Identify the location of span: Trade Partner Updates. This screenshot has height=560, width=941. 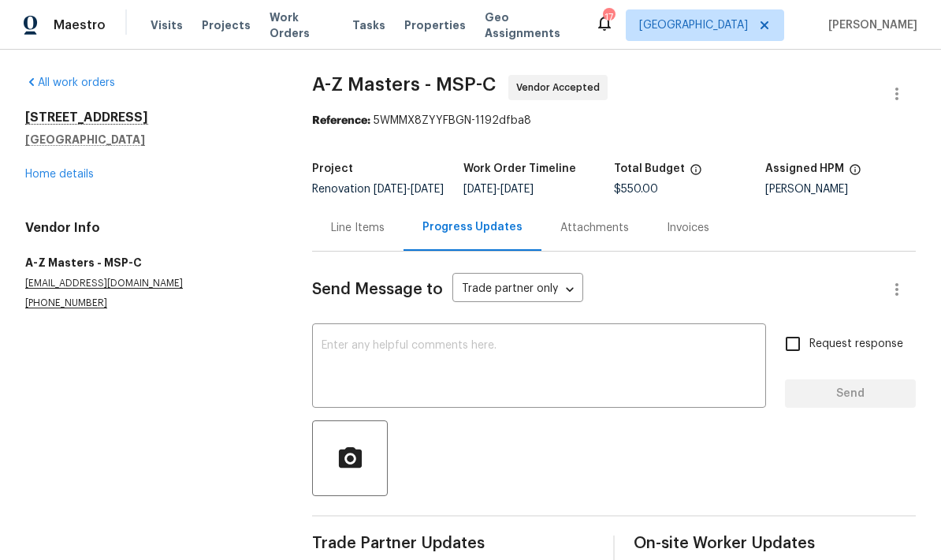
(453, 543).